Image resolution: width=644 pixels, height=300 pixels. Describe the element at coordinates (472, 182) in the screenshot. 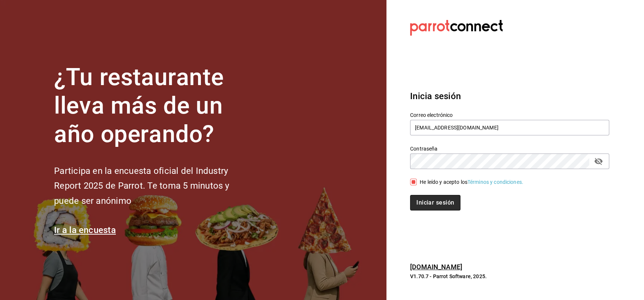

I see `div: He leído y acepto los` at that location.